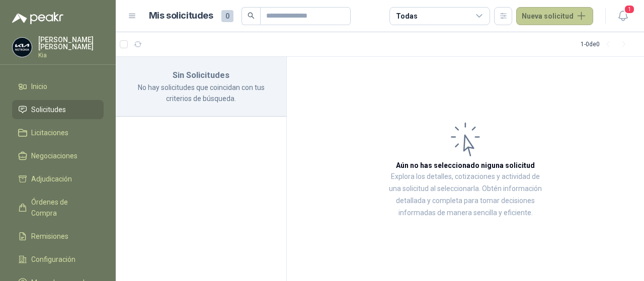 Image resolution: width=644 pixels, height=281 pixels. I want to click on a: Inicio, so click(58, 87).